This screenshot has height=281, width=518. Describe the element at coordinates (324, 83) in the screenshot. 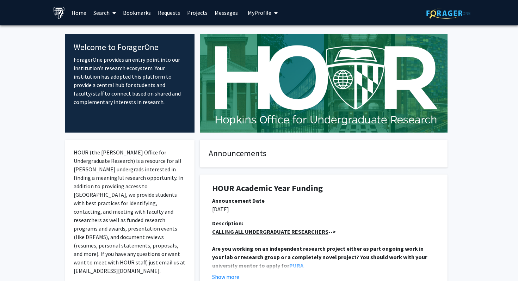

I see `img: Cover Image` at that location.